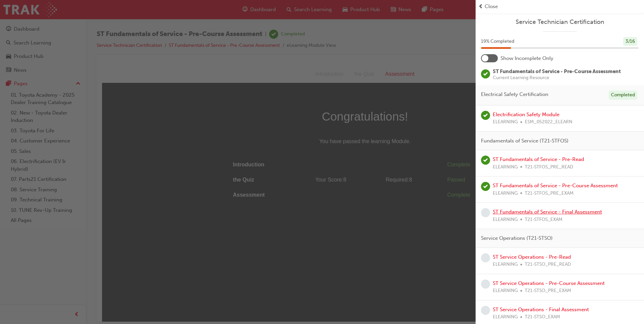 The image size is (644, 324). Describe the element at coordinates (164, 99) in the screenshot. I see `td: Introduction` at that location.